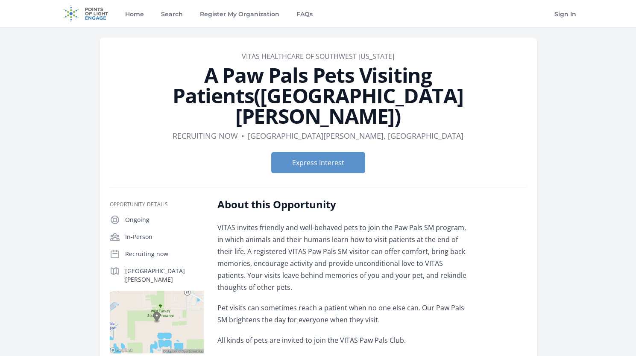 The width and height of the screenshot is (636, 356). I want to click on p: All kinds of pets are invited to join the VITAS Paw Pals Club., so click(342, 341).